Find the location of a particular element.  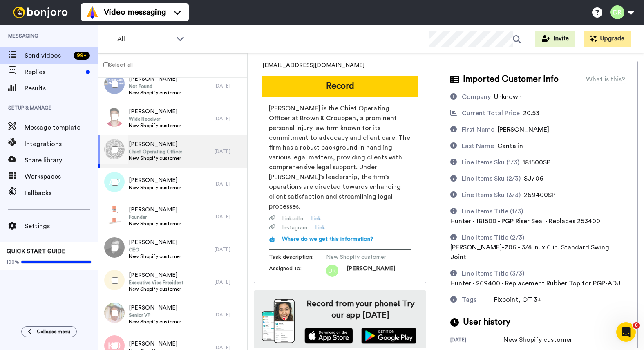

div: Tags is located at coordinates (469, 300).